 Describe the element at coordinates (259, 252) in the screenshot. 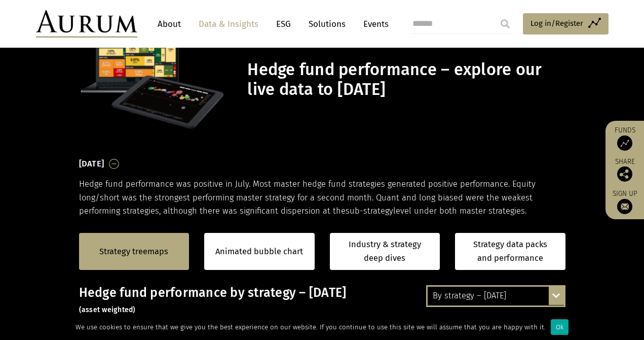

I see `a: Animated bubble chart` at that location.